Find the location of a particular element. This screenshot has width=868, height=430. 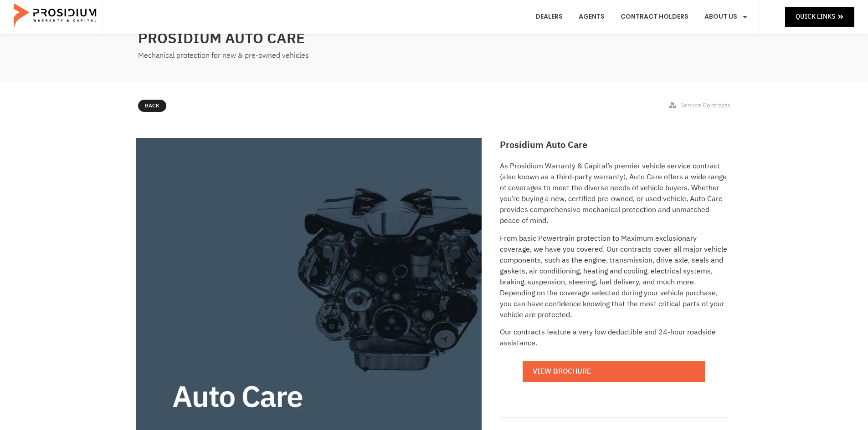

span: Back is located at coordinates (152, 106).